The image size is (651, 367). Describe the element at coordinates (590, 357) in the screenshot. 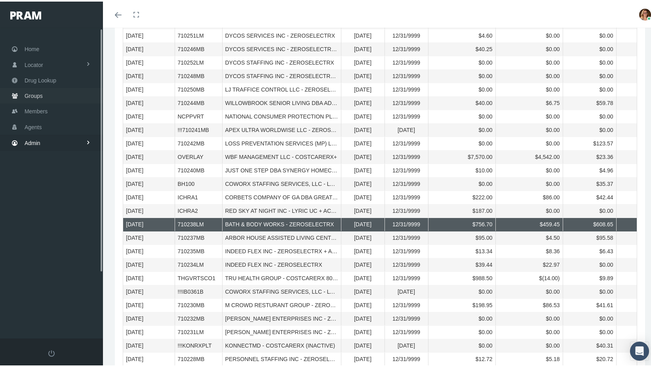

I see `div: $20.72` at that location.